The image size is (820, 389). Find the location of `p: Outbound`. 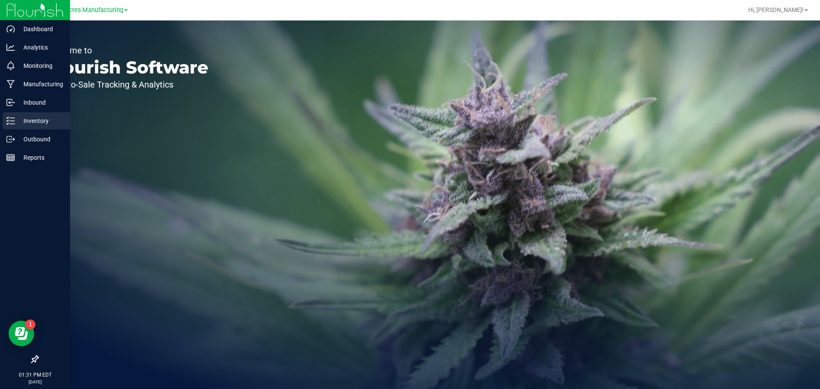

p: Outbound is located at coordinates (41, 139).